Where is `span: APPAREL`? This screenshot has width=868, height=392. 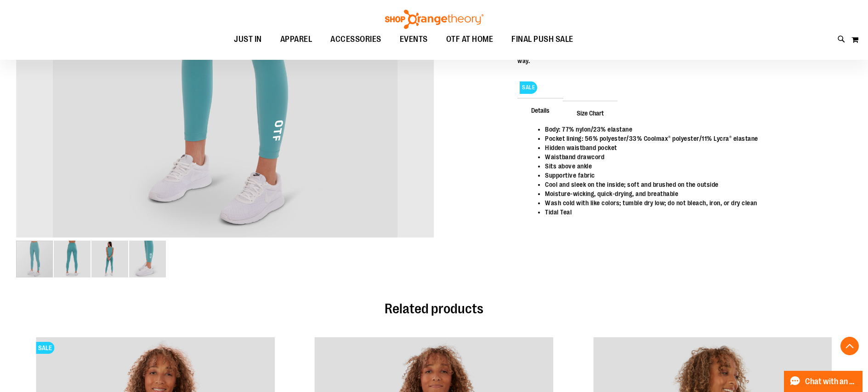
span: APPAREL is located at coordinates (297, 39).